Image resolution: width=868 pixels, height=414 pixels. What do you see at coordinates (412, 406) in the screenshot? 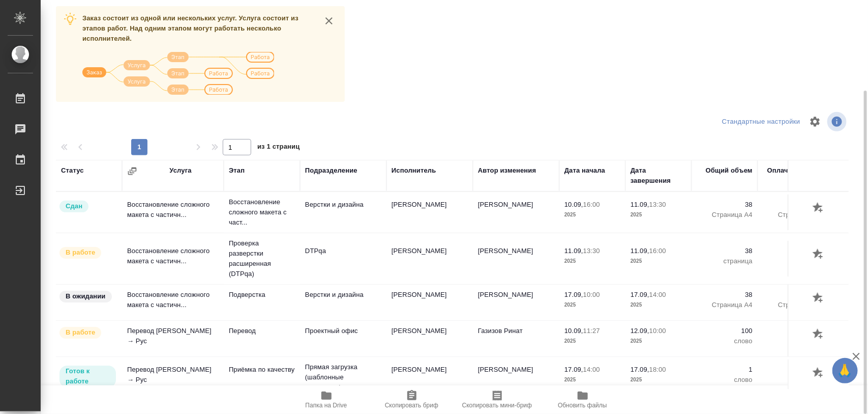
I see `span: Скопировать бриф` at bounding box center [412, 406].